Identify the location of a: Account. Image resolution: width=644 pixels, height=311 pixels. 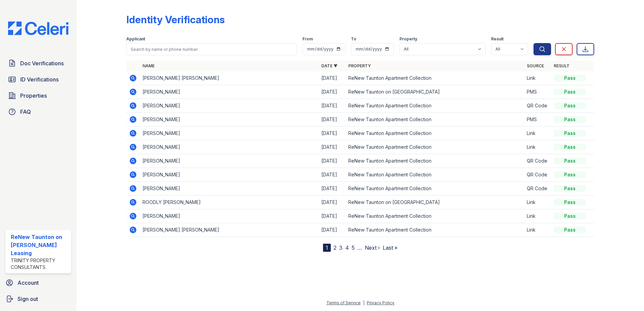
(38, 283).